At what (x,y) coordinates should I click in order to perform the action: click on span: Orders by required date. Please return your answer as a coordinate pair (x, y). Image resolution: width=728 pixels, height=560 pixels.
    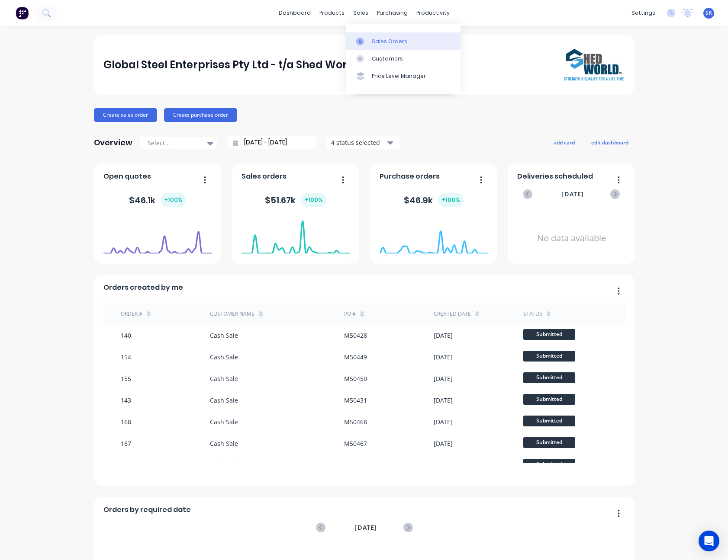
    Looking at the image, I should click on (147, 510).